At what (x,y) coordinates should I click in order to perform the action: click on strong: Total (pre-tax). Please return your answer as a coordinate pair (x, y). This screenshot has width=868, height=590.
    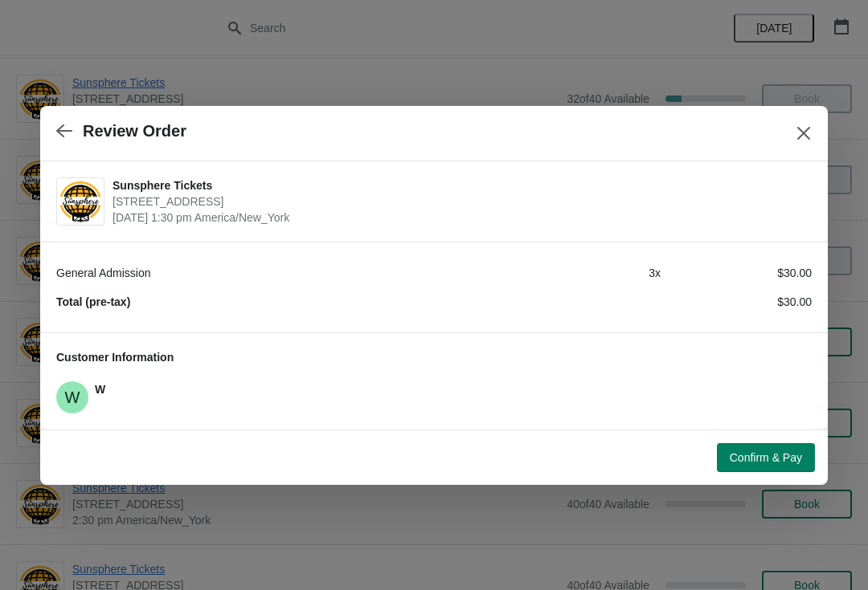
    Looking at the image, I should click on (93, 302).